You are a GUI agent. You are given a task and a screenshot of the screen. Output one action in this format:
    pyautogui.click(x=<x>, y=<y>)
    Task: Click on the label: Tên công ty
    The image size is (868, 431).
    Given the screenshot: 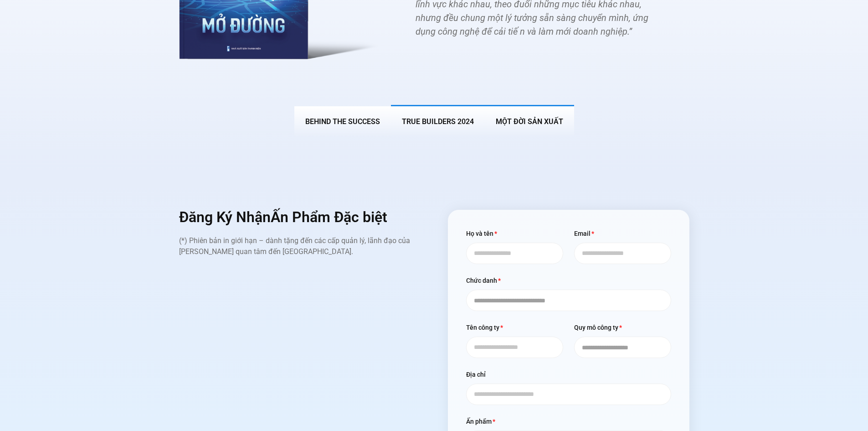 What is the action you would take?
    pyautogui.click(x=485, y=329)
    